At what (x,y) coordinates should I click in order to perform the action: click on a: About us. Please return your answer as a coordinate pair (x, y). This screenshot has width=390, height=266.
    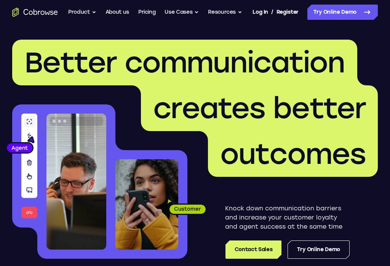
    Looking at the image, I should click on (117, 12).